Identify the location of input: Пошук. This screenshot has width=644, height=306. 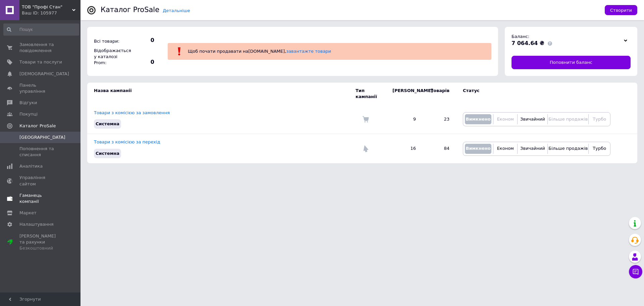
(41, 30).